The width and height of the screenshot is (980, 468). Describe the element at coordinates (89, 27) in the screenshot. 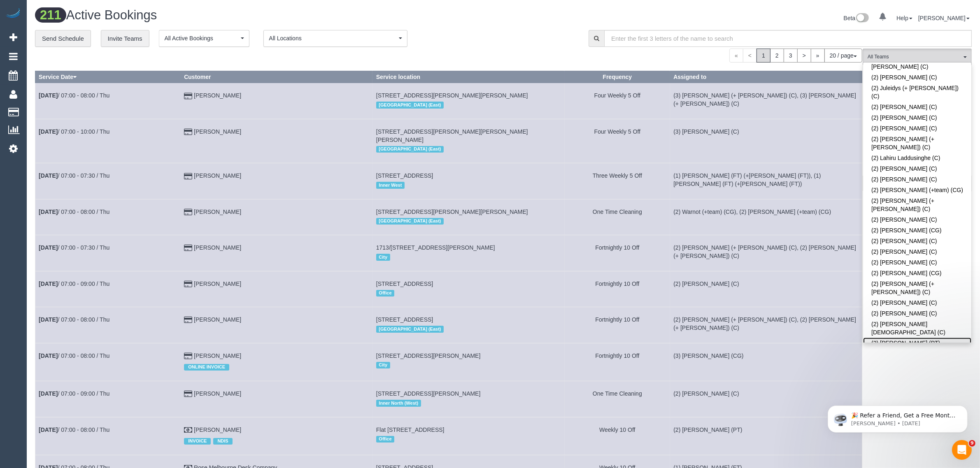

I see `p: 🎉 Refer a Friend, Get a Free Month! 🎉 Love Automaid? Share the love! When you refer a friend who ...` at that location.